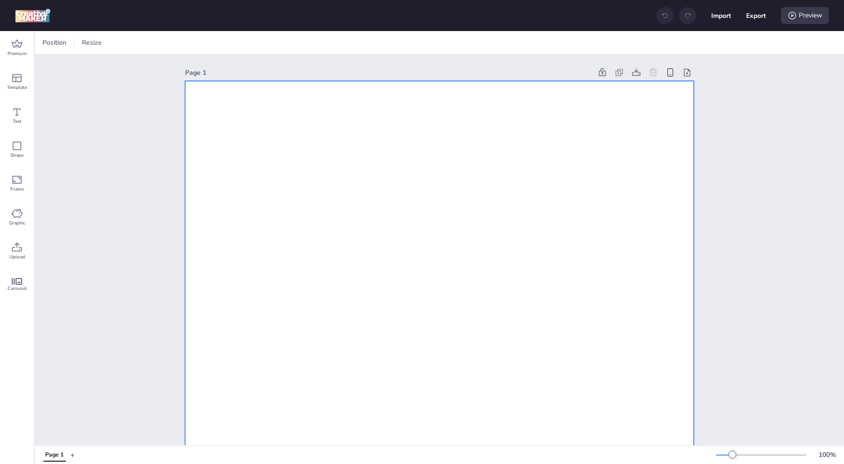  Describe the element at coordinates (17, 257) in the screenshot. I see `span: Upload` at that location.